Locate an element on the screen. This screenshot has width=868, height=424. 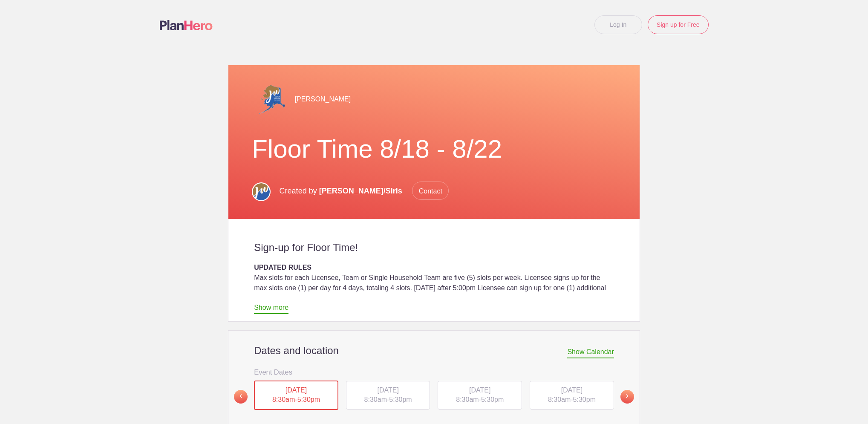
img: Alaska jw logo transparent is located at coordinates (269, 100).